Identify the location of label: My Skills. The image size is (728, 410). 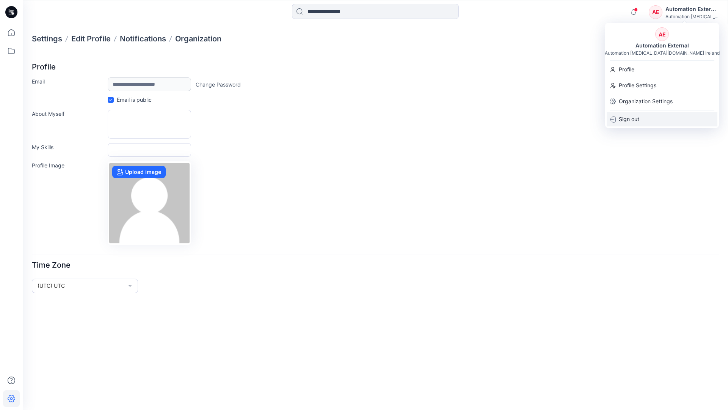
(68, 148).